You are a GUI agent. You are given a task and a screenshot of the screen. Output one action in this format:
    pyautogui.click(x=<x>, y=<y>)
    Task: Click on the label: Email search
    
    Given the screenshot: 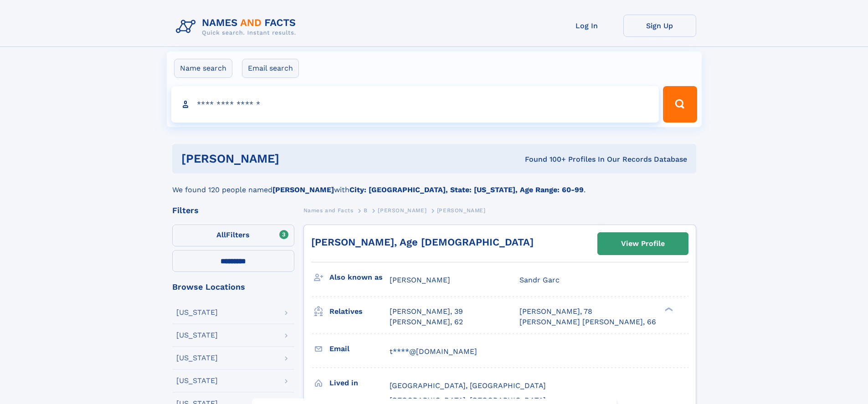 What is the action you would take?
    pyautogui.click(x=270, y=68)
    